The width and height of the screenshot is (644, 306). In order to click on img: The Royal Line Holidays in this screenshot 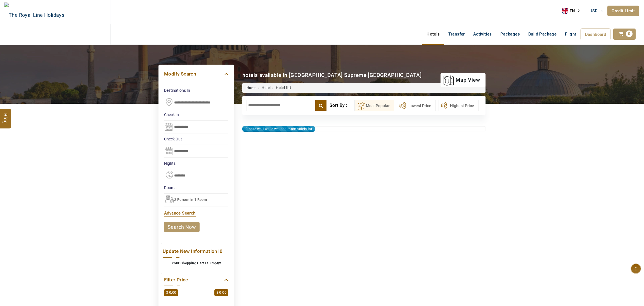, I will do `click(34, 15)`.